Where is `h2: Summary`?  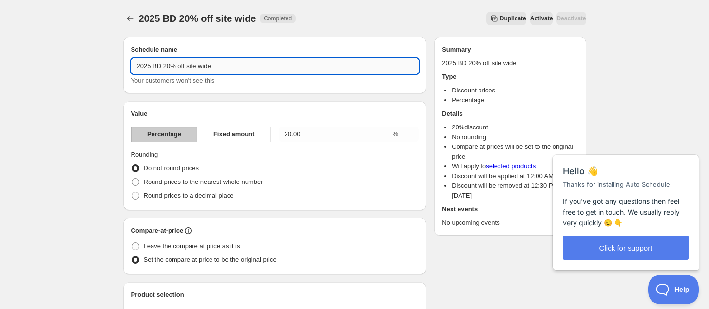 h2: Summary is located at coordinates (510, 50).